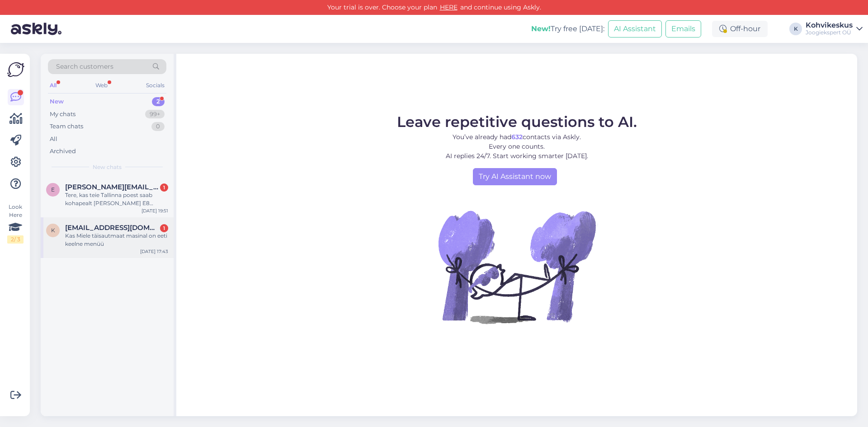  Describe the element at coordinates (635, 29) in the screenshot. I see `button: AI Assistant` at that location.